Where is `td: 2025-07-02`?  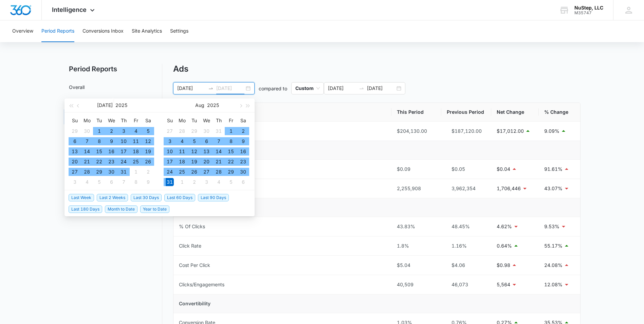 td: 2025-07-02 is located at coordinates (111, 131).